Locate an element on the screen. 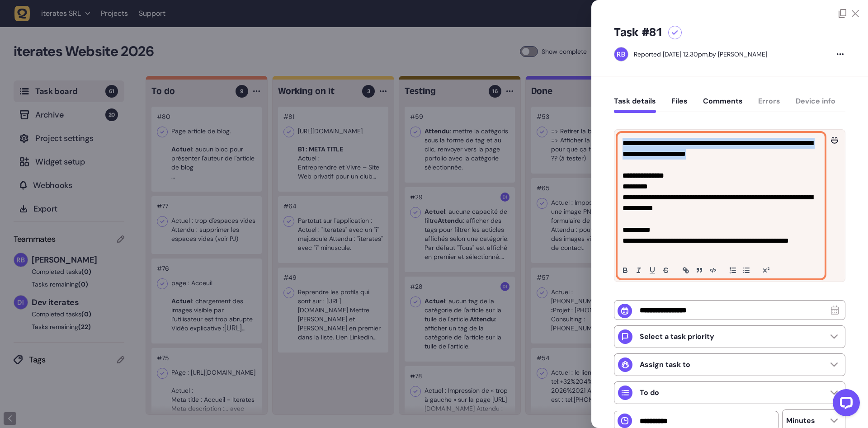 This screenshot has height=428, width=868. p: To do is located at coordinates (649, 393).